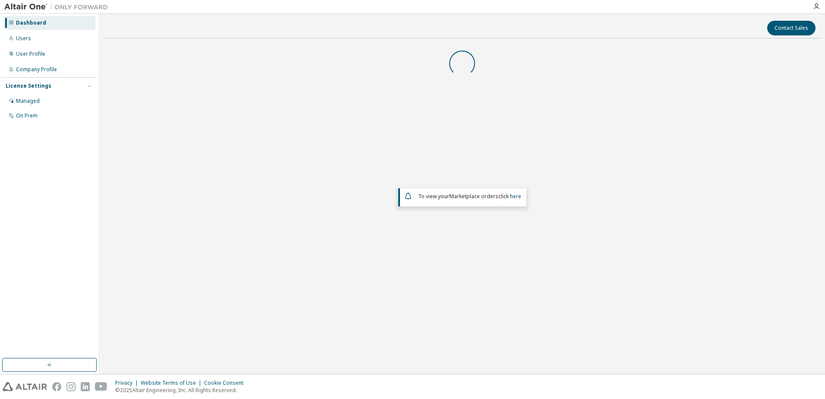 The height and width of the screenshot is (399, 825). I want to click on p: © 2025 Altair Engineering, Inc. All Rights Reserved., so click(182, 389).